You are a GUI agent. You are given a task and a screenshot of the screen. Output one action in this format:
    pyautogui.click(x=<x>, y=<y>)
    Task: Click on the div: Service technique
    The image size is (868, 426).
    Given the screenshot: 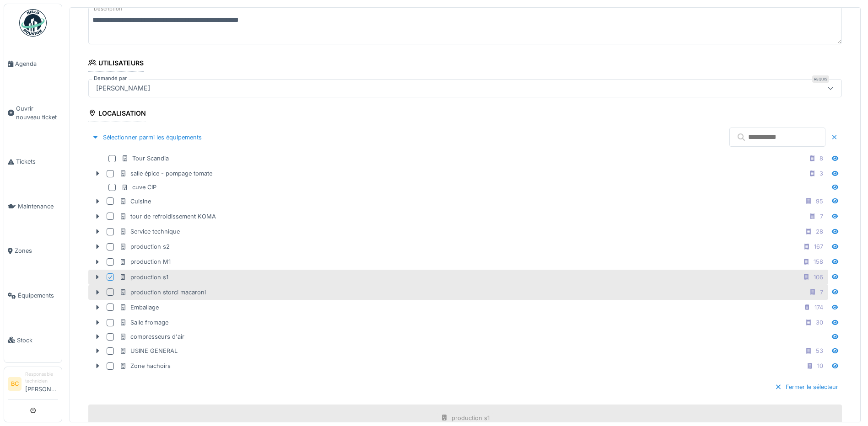 What is the action you would take?
    pyautogui.click(x=150, y=231)
    